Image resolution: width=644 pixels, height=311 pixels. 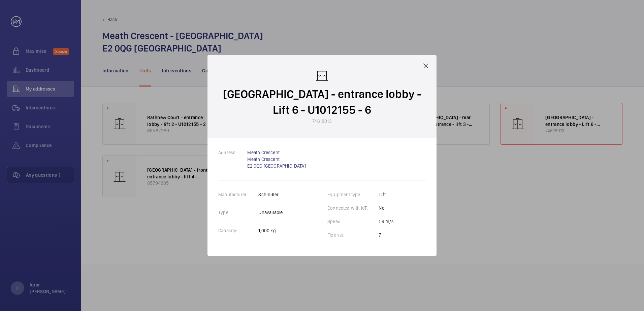 I want to click on p: 1.9 m/s, so click(x=386, y=221).